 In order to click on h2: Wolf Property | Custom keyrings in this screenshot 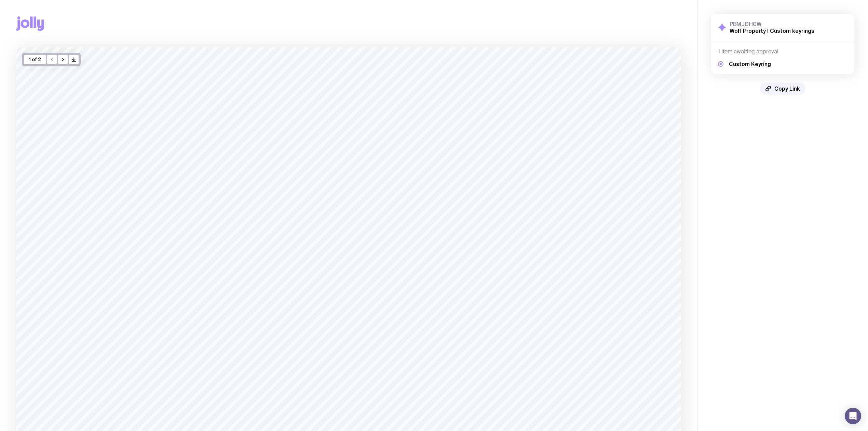, I will do `click(772, 31)`.